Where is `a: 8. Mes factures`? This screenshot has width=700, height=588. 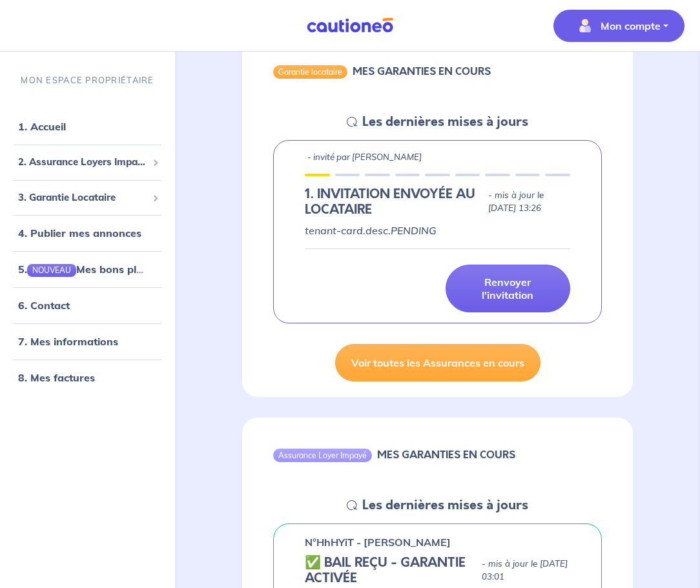 a: 8. Mes factures is located at coordinates (56, 378).